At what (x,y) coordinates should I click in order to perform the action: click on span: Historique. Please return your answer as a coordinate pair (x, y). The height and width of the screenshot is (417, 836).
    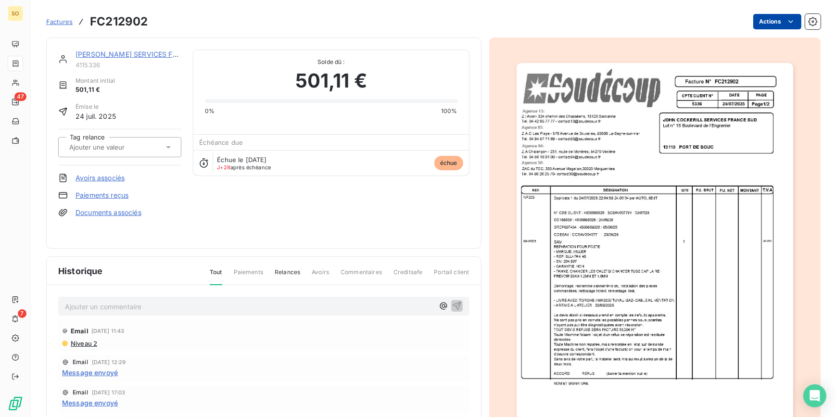
    Looking at the image, I should click on (80, 271).